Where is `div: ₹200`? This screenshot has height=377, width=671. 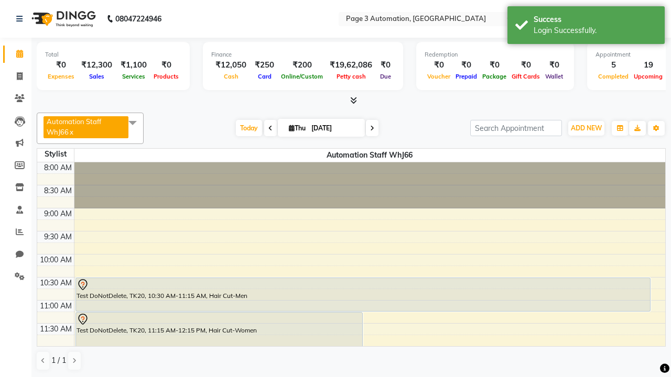
div: ₹200 is located at coordinates (302, 65).